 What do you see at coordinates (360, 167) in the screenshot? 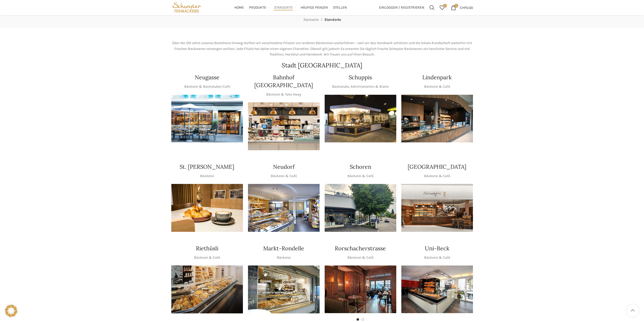
I see `h4: Schoren` at bounding box center [360, 167].